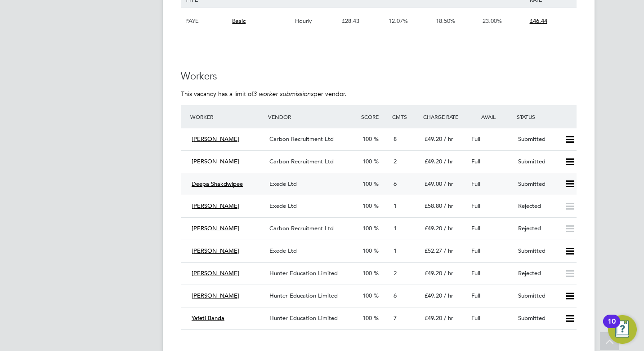 This screenshot has width=644, height=351. I want to click on span: £58.80, so click(433, 205).